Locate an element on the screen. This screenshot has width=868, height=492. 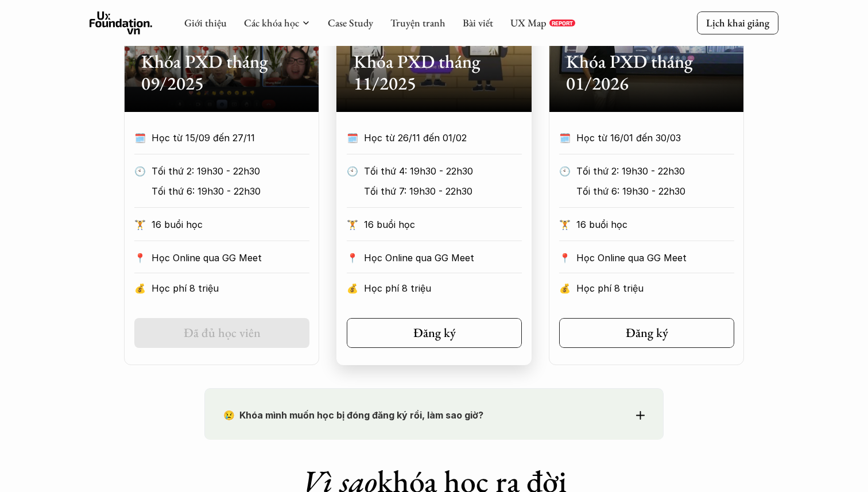
p: Học từ 15/09 đến 27/11 is located at coordinates (220, 138).